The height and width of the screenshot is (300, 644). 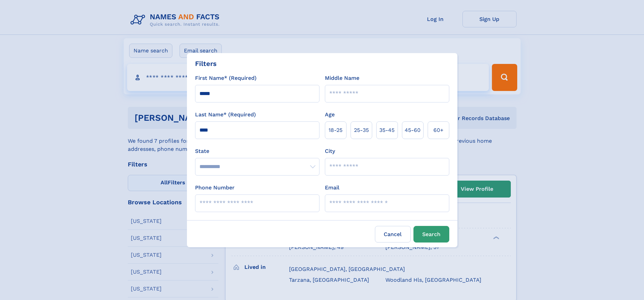 What do you see at coordinates (387, 130) in the screenshot?
I see `span: 35‑45` at bounding box center [387, 130].